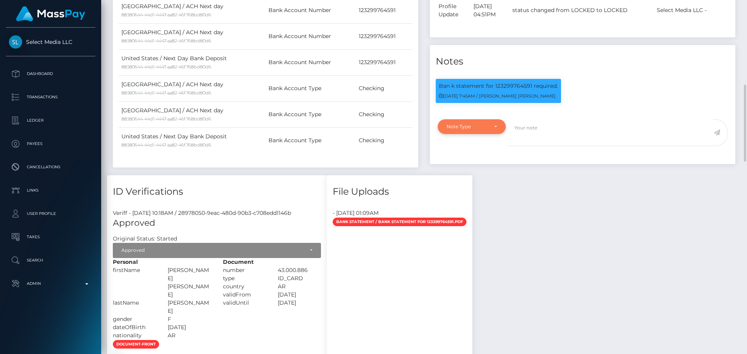 The height and width of the screenshot is (354, 747). I want to click on p: Links, so click(51, 191).